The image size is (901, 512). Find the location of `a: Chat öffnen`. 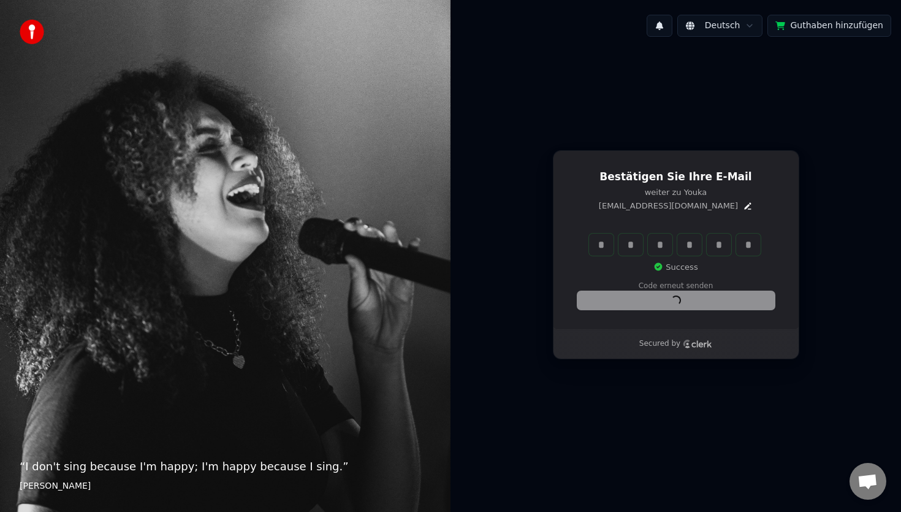

a: Chat öffnen is located at coordinates (868, 481).